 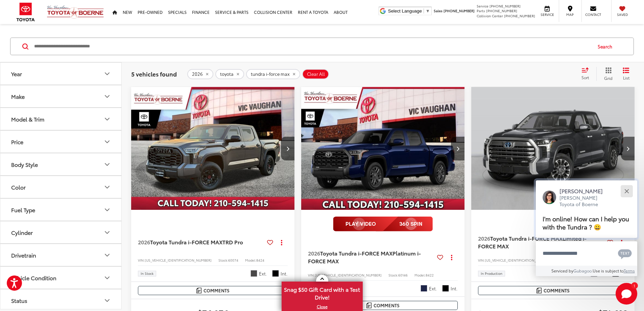 What do you see at coordinates (230, 74) in the screenshot?
I see `button: remove toyota` at bounding box center [230, 74].